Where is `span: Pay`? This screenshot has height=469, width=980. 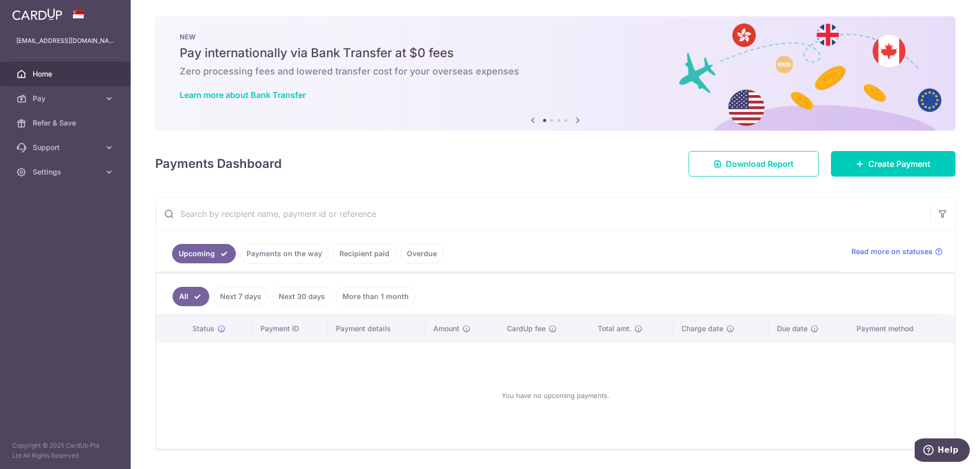 span: Pay is located at coordinates (66, 99).